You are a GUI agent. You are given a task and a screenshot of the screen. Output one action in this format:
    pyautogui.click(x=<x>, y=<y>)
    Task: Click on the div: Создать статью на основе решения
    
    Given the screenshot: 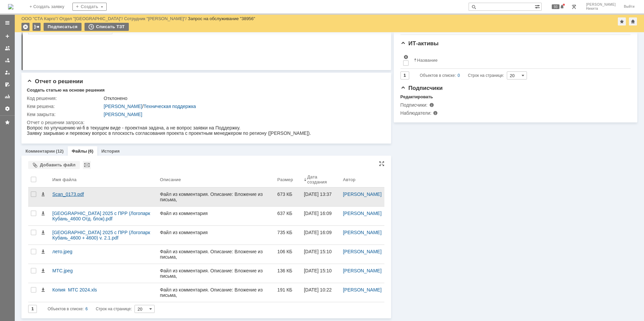 What is the action you would take?
    pyautogui.click(x=66, y=90)
    